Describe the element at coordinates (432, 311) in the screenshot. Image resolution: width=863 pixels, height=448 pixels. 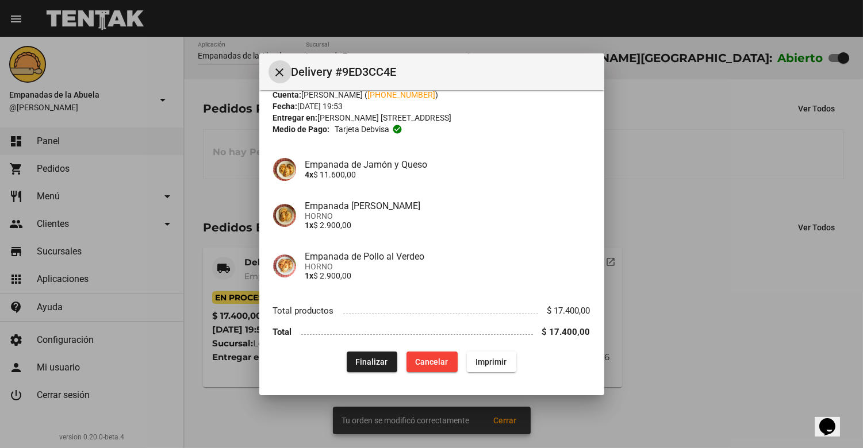
I see `li: Total productos $ 17.400,00` at that location.